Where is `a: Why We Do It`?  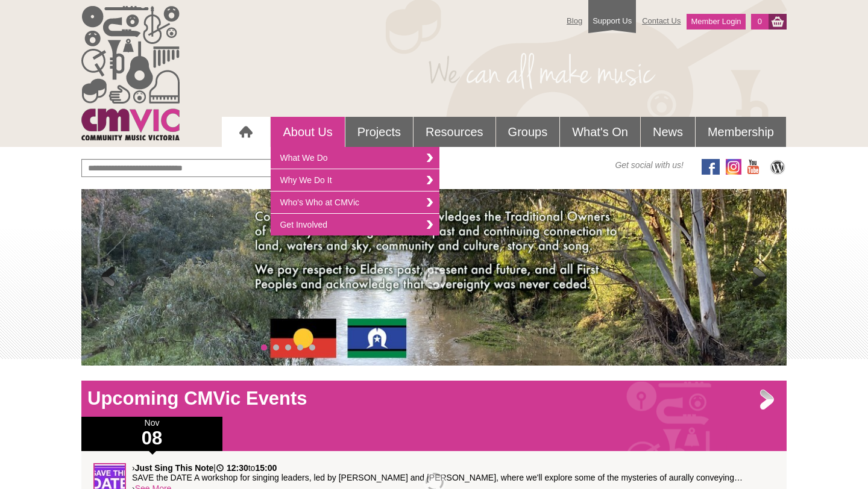
a: Why We Do It is located at coordinates (355, 180).